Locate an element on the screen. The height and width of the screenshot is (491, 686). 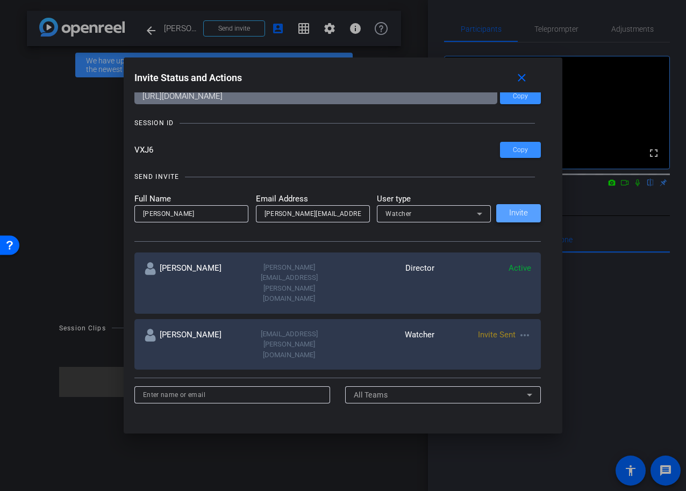
input: Enter name or email is located at coordinates (232, 395).